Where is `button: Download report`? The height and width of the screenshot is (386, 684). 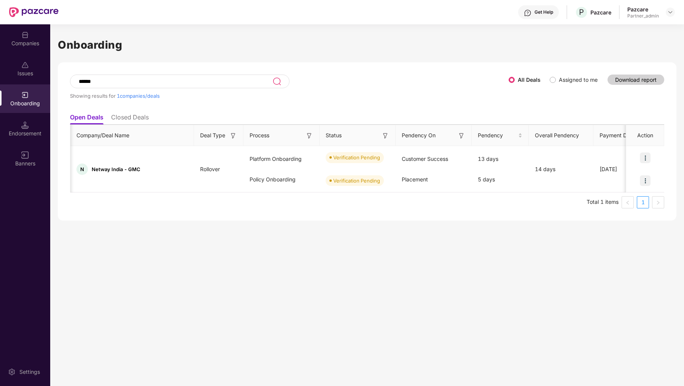
button: Download report is located at coordinates (635, 79).